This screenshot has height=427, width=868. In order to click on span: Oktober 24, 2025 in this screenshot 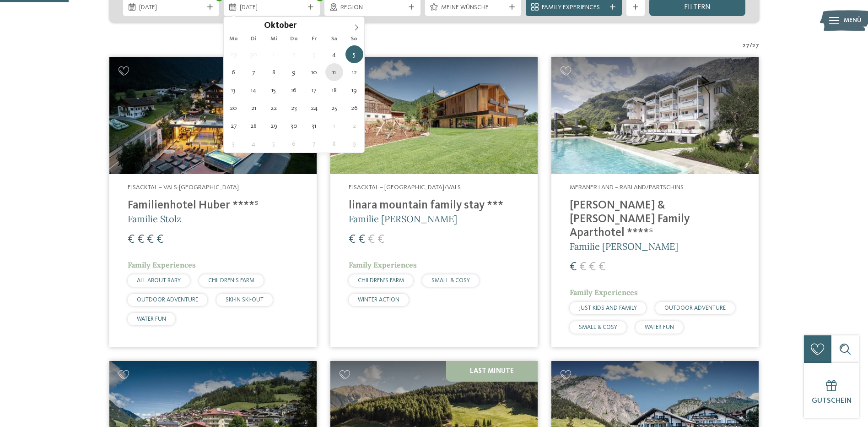, I will do `click(314, 107)`.